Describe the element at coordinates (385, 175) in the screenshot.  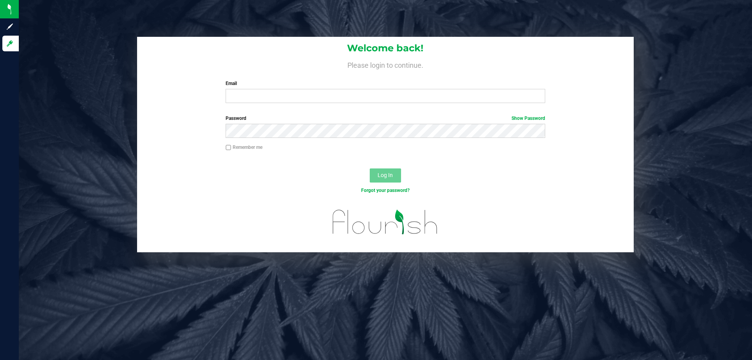
I see `button: Log In` at that location.